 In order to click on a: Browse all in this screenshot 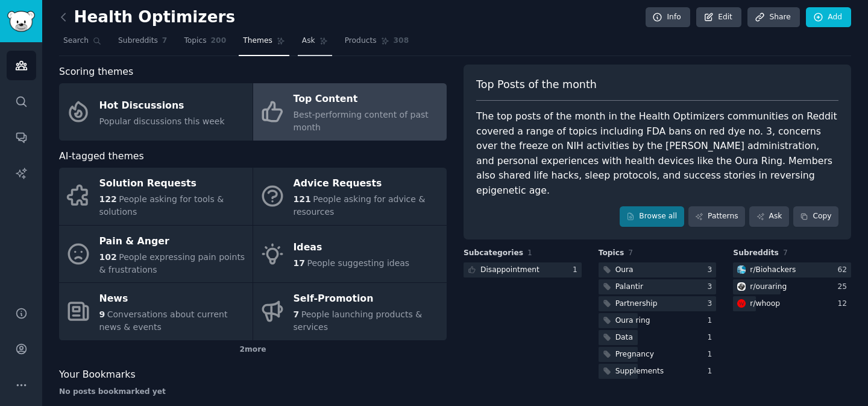, I will do `click(651, 217)`.